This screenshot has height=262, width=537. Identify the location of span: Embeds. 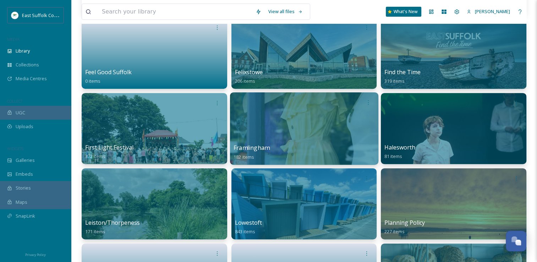
(24, 174).